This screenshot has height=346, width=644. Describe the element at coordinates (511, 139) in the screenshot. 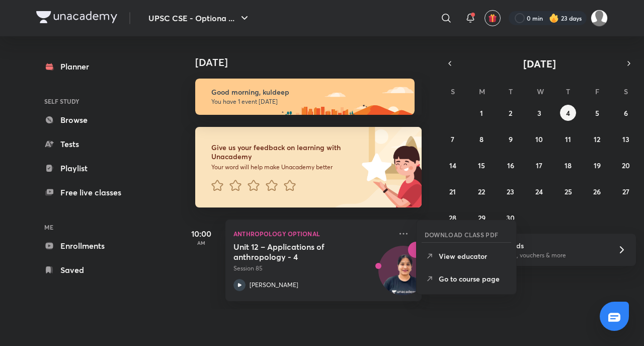

I see `button: September 9, 2025` at that location.